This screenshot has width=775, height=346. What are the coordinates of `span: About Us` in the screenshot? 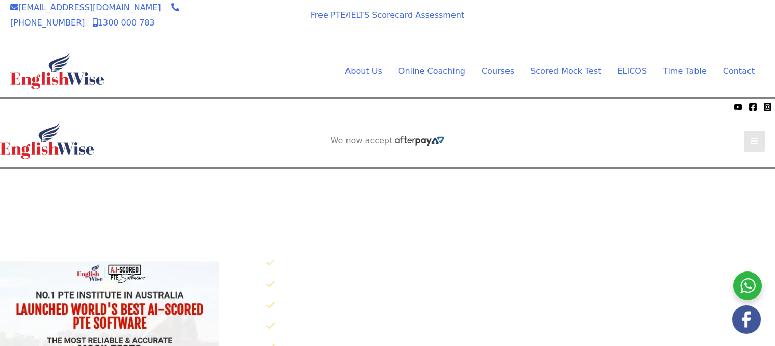 It's located at (364, 71).